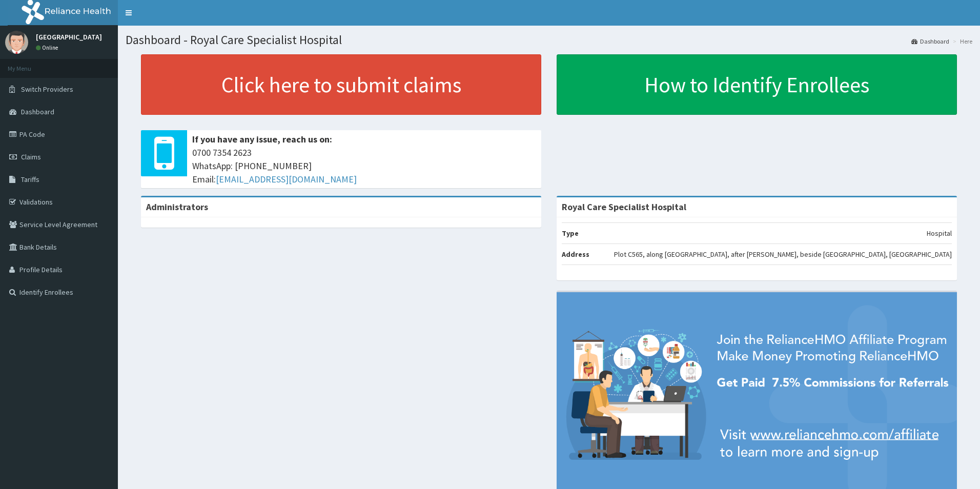 This screenshot has height=489, width=980. What do you see at coordinates (341, 85) in the screenshot?
I see `a: Click here to submit claims` at bounding box center [341, 85].